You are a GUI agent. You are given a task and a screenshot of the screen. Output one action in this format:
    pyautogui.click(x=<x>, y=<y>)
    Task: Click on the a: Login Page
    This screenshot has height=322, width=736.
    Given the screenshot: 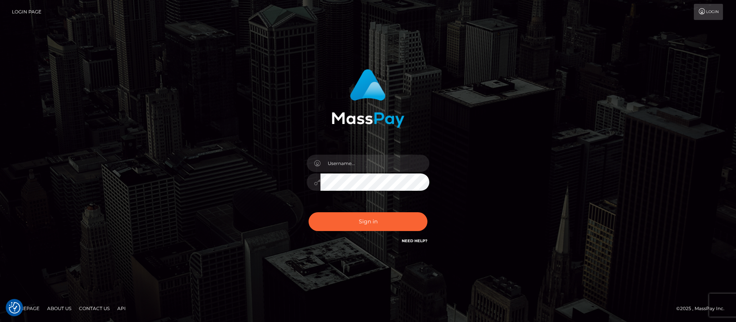 What is the action you would take?
    pyautogui.click(x=26, y=12)
    